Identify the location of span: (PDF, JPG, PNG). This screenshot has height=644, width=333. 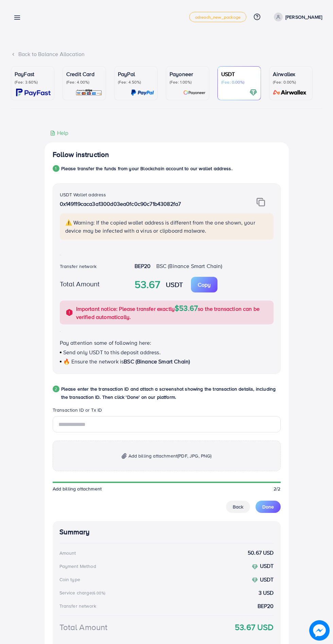
(194, 456).